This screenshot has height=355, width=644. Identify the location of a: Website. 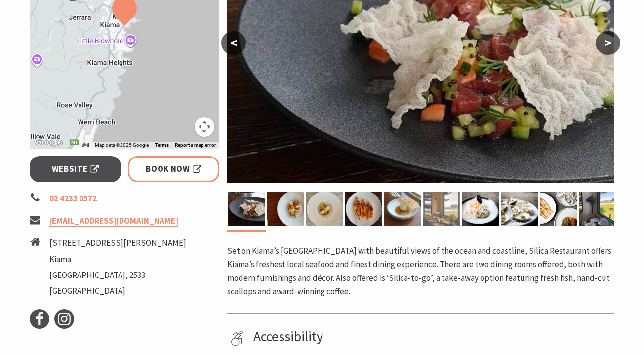
(75, 169).